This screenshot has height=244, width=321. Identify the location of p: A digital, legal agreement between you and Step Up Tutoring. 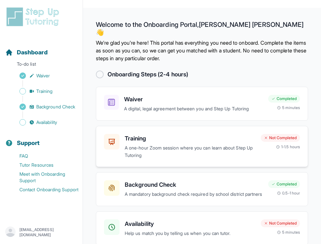
(193, 109).